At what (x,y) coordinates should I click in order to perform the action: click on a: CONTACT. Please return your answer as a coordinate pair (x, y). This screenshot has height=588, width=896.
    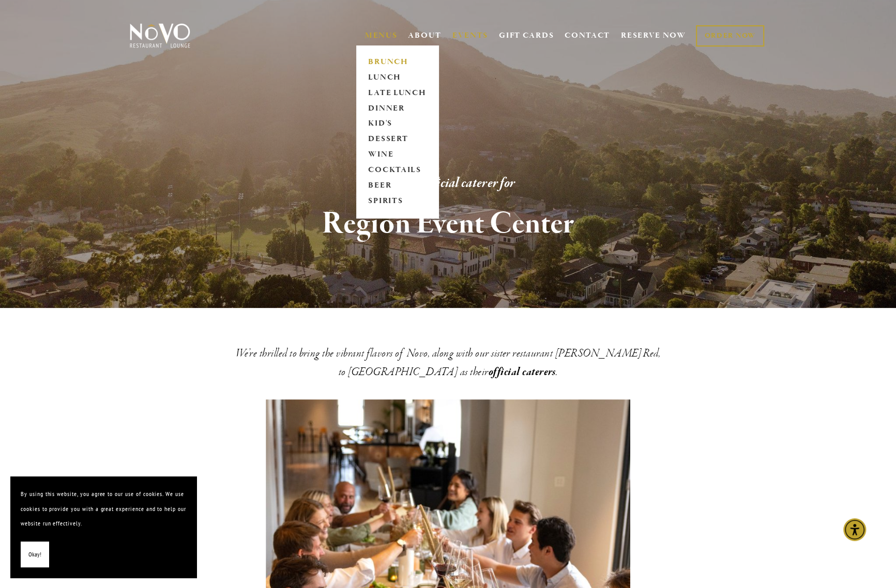
    Looking at the image, I should click on (587, 36).